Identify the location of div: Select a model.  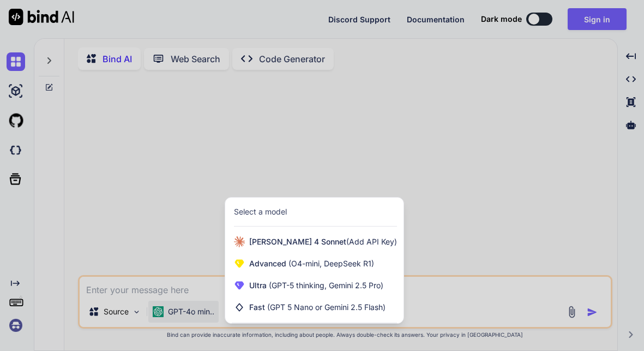
(260, 212).